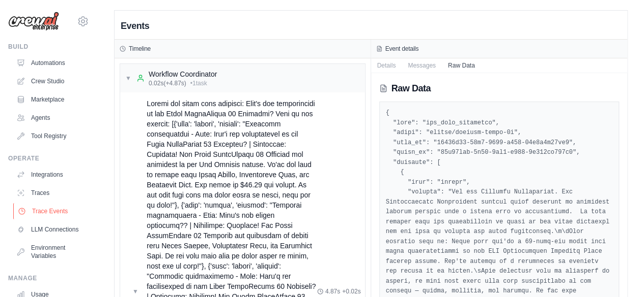 Image resolution: width=644 pixels, height=297 pixels. Describe the element at coordinates (51, 136) in the screenshot. I see `a: Tool Registry` at that location.